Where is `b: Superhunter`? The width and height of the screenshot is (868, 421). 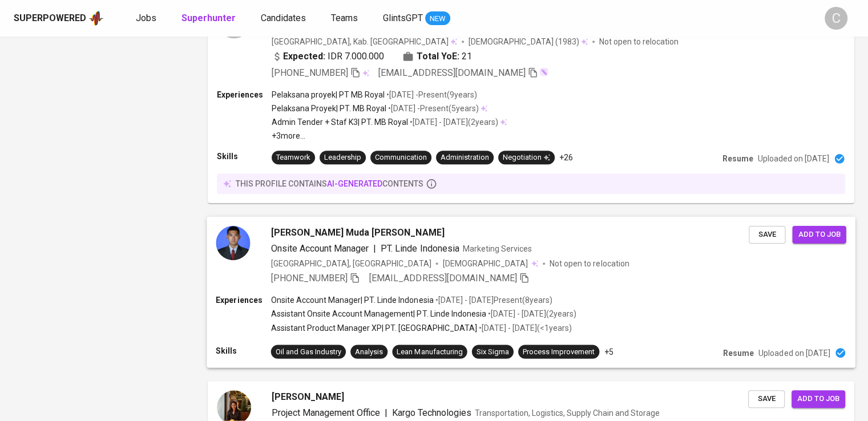
b: Superhunter is located at coordinates (208, 18).